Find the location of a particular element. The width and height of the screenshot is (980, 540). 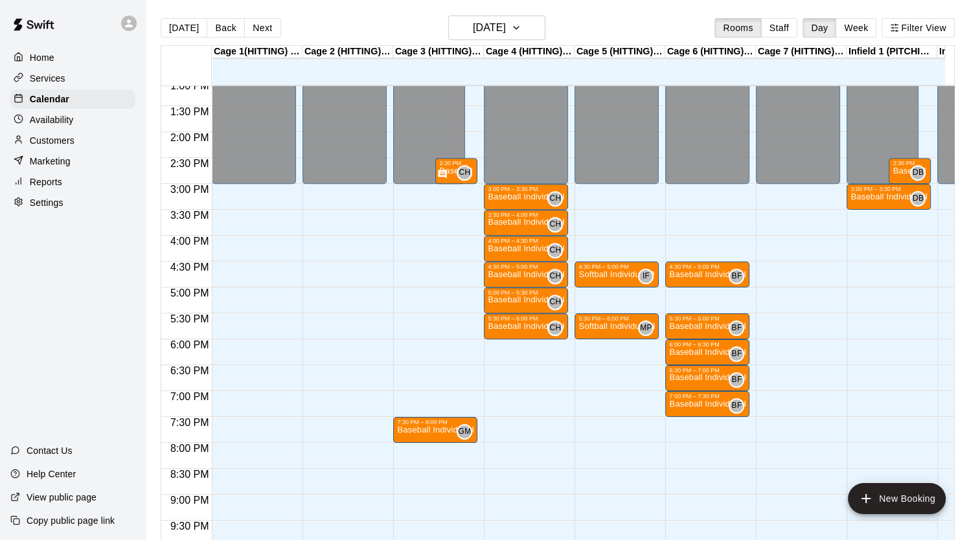

div: 4:00 PM – 4:30 PM: Baseball Individual HITTING - 30 minutes is located at coordinates (526, 249).